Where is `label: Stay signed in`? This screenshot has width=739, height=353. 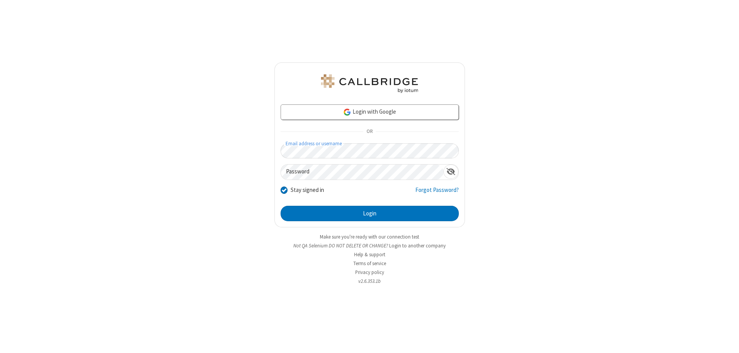 label: Stay signed in is located at coordinates (307, 190).